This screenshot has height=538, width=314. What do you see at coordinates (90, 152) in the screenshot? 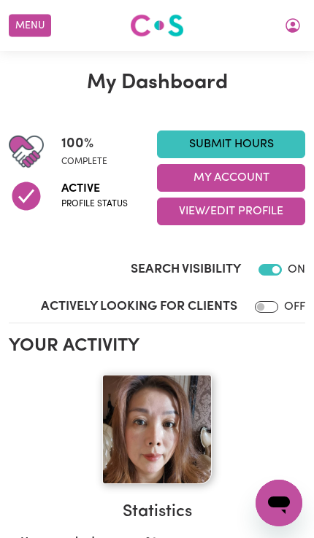
I see `div: Profile completeness: 100%` at bounding box center [90, 152].